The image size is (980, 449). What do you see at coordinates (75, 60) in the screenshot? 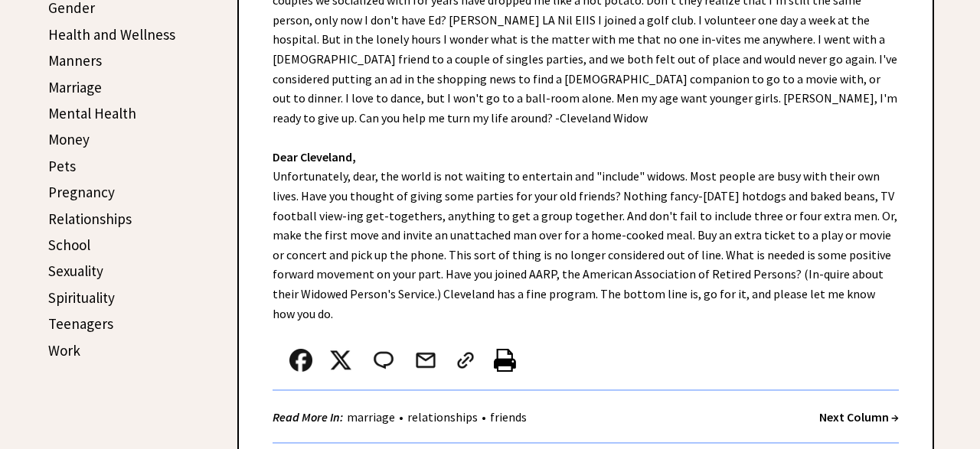
I see `a: Manners` at bounding box center [75, 60].